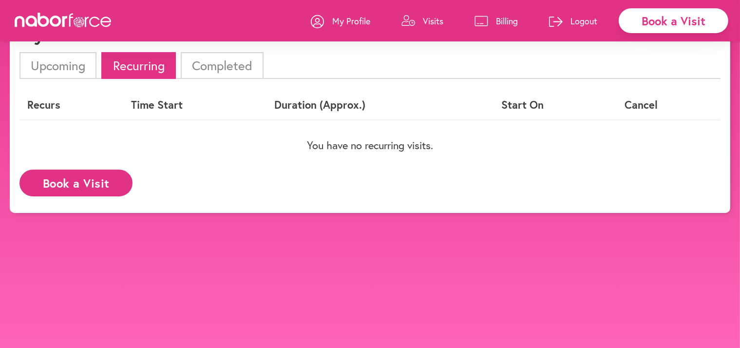 This screenshot has width=740, height=348. I want to click on th: Recurs, so click(71, 105).